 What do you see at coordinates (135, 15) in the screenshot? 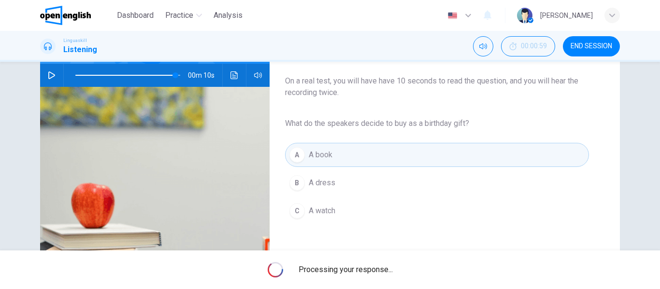
I see `a: Dashboard` at bounding box center [135, 15].